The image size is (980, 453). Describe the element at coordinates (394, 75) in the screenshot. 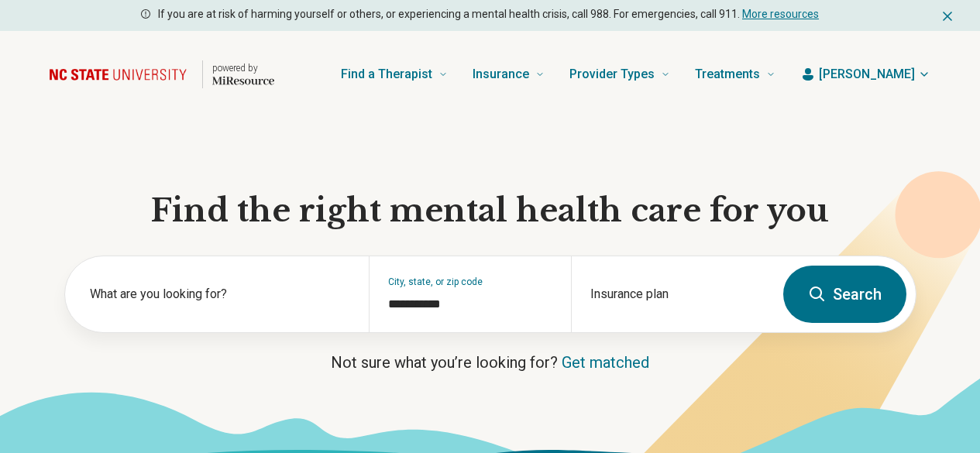

I see `a: Find a Therapist` at that location.